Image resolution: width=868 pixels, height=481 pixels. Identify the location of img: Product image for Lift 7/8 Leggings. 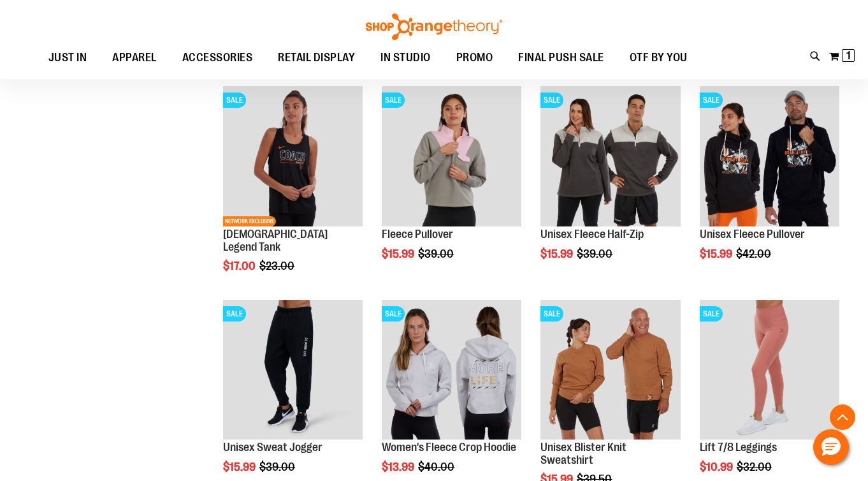
(770, 369).